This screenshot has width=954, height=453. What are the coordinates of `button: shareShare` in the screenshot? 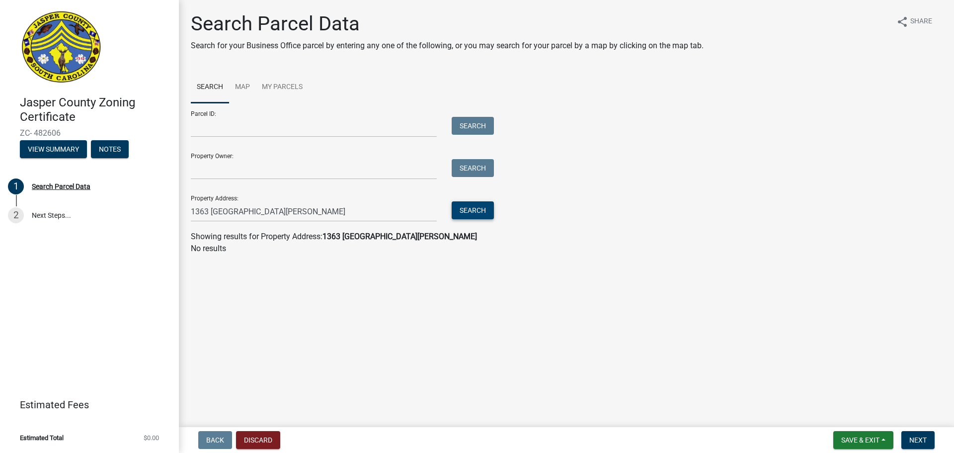 It's located at (915, 21).